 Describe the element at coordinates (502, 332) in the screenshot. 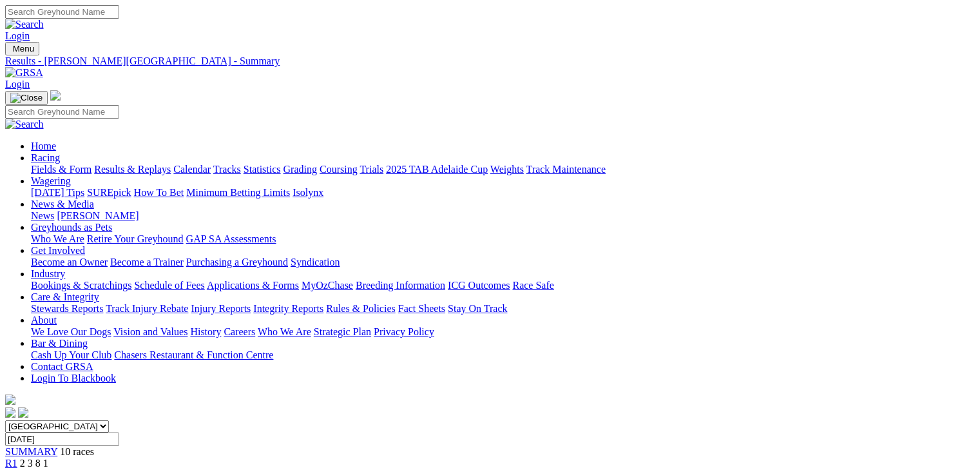

I see `div: About` at that location.